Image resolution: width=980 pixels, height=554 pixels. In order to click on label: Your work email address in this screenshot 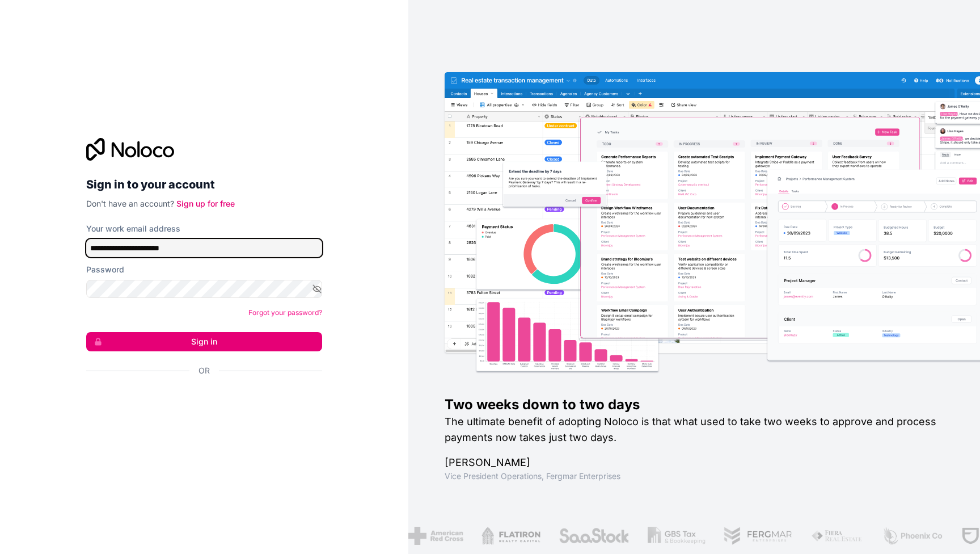, I will do `click(134, 229)`.